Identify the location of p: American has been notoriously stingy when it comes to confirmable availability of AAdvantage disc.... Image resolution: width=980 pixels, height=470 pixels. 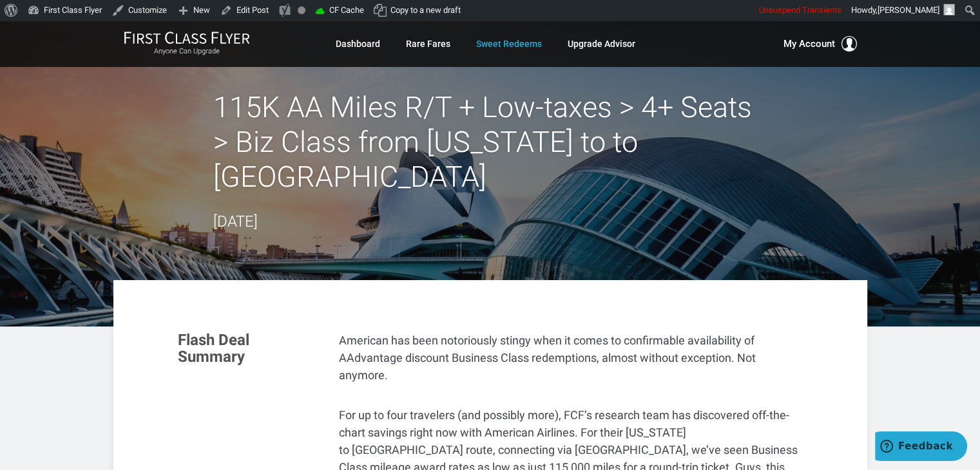
(570, 358).